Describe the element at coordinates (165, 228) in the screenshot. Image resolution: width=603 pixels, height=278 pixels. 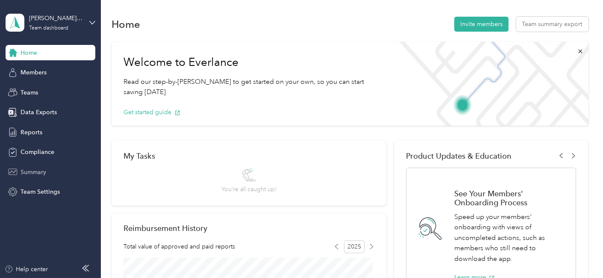
I see `h2: Reimbursement History` at that location.